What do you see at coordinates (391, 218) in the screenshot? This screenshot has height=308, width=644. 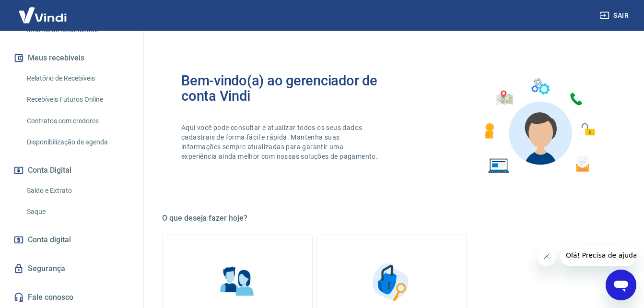 I see `h5: O que deseja fazer hoje?` at bounding box center [391, 218].